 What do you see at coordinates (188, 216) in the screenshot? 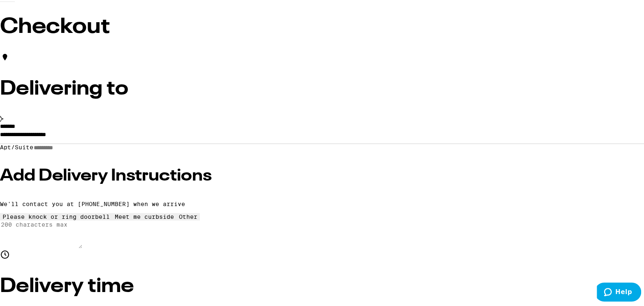
I see `button: Other` at bounding box center [188, 216].